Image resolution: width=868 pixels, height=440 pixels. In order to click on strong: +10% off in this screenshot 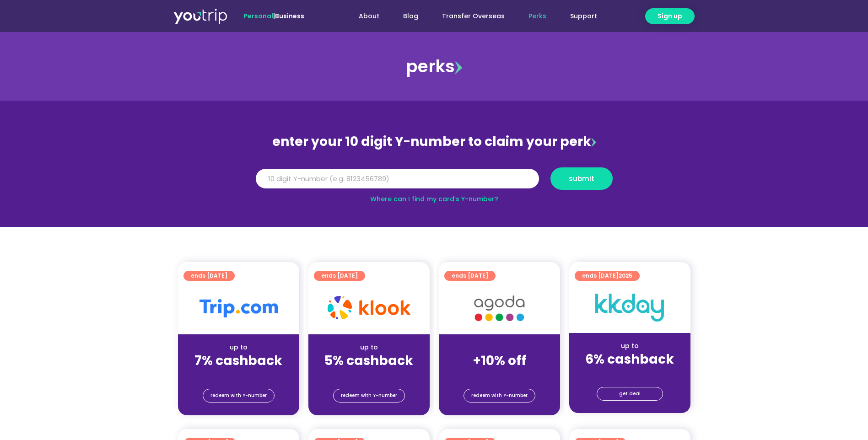, I will do `click(500, 360)`.